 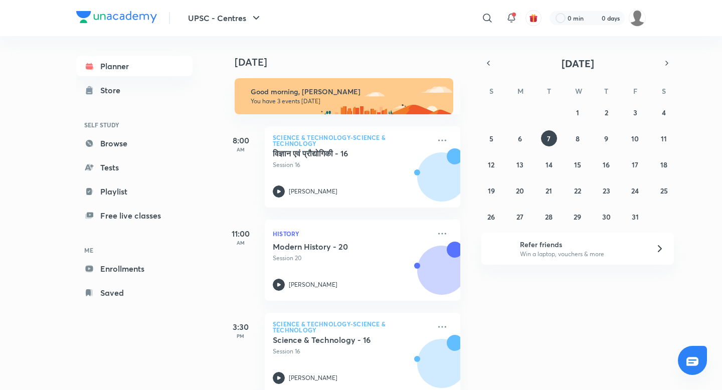 What do you see at coordinates (344, 96) in the screenshot?
I see `img: morning` at bounding box center [344, 96].